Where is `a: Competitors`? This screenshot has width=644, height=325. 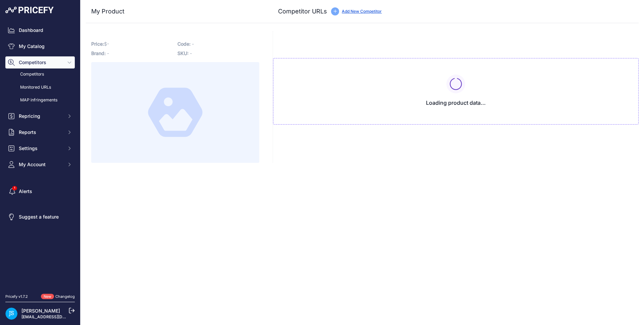 a: Competitors is located at coordinates (40, 74).